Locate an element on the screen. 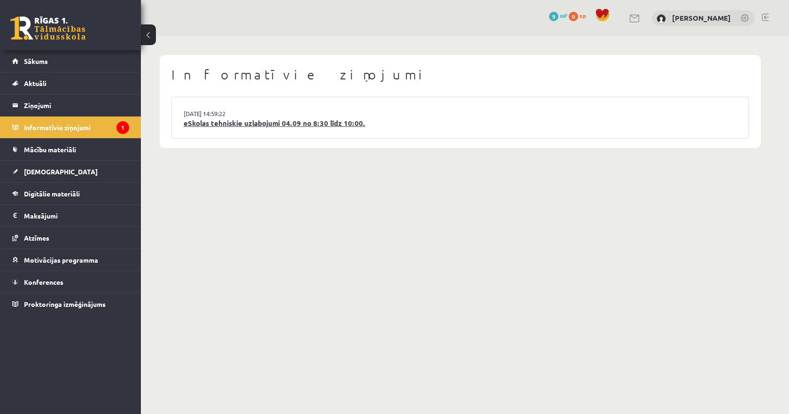 This screenshot has width=789, height=414. a: Rīgas 1. Tālmācības vidusskola is located at coordinates (48, 28).